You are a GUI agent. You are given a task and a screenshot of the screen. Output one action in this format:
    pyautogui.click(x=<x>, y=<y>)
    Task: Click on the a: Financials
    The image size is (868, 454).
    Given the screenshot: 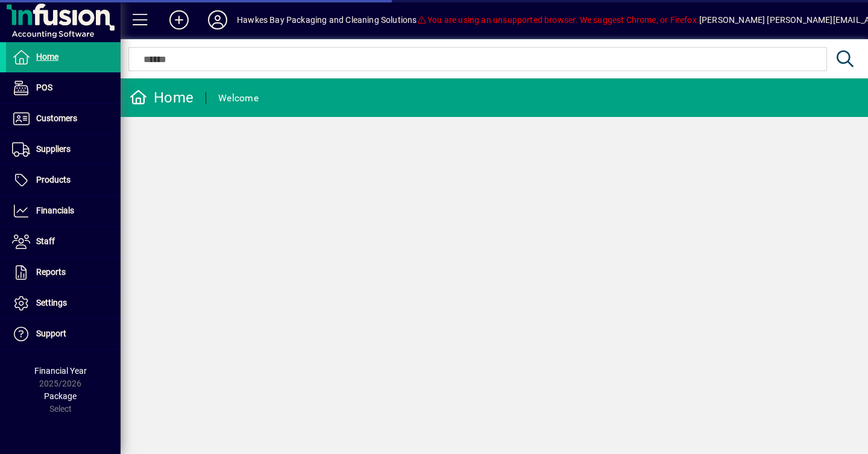 What is the action you would take?
    pyautogui.click(x=63, y=211)
    